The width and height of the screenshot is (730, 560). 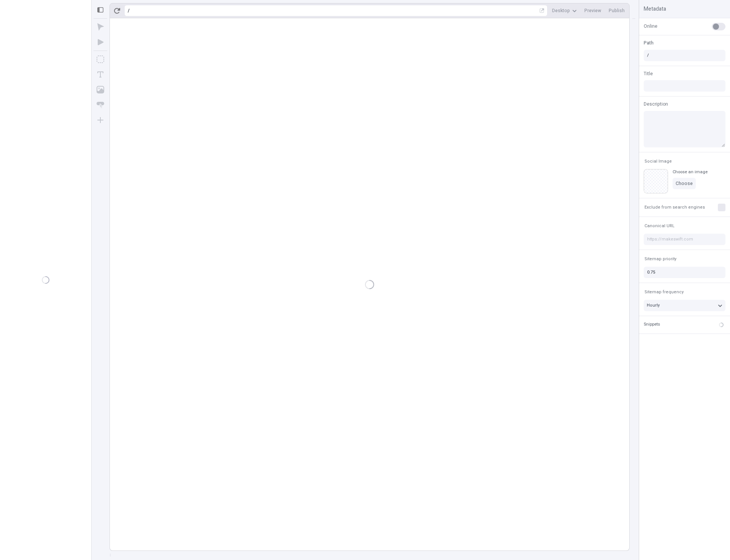 I want to click on button: Box, so click(x=101, y=59).